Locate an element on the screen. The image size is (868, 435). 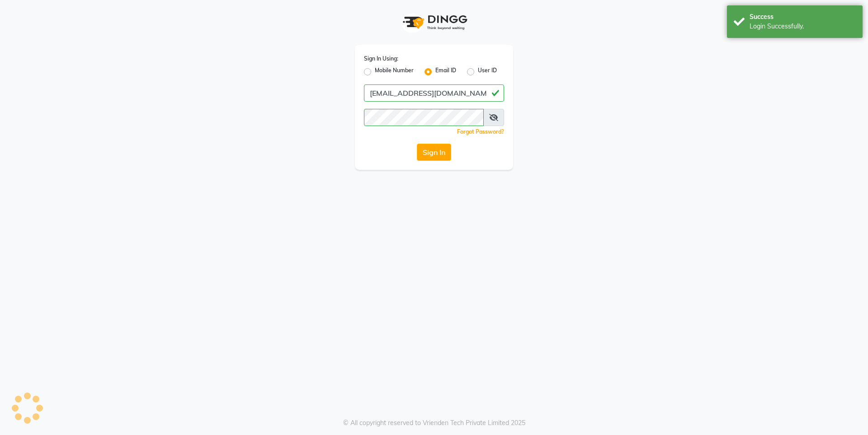
label: Mobile Number is located at coordinates (394, 71).